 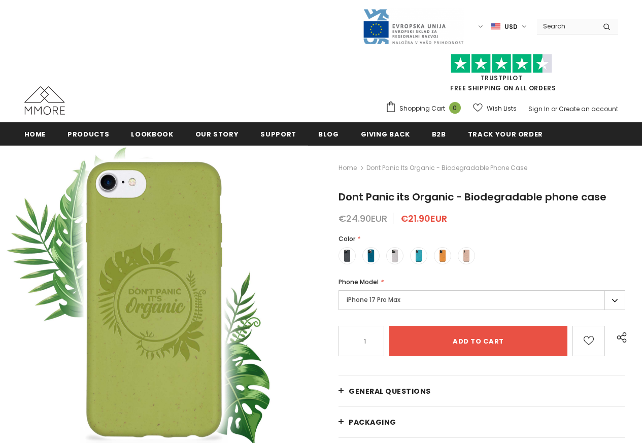 I want to click on a: Lookbook, so click(x=152, y=134).